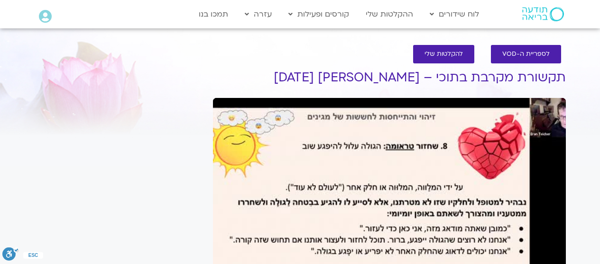  What do you see at coordinates (526, 54) in the screenshot?
I see `a: לספריית ה-VOD` at bounding box center [526, 54].